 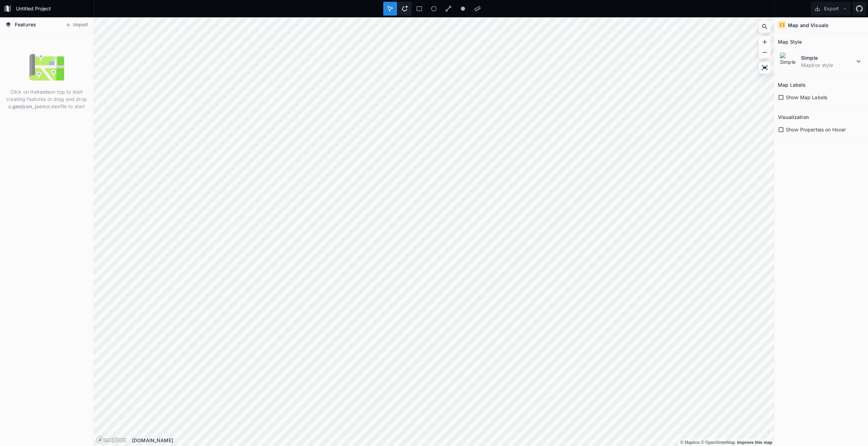 What do you see at coordinates (718, 442) in the screenshot?
I see `a: OpenStreetMap` at bounding box center [718, 442].